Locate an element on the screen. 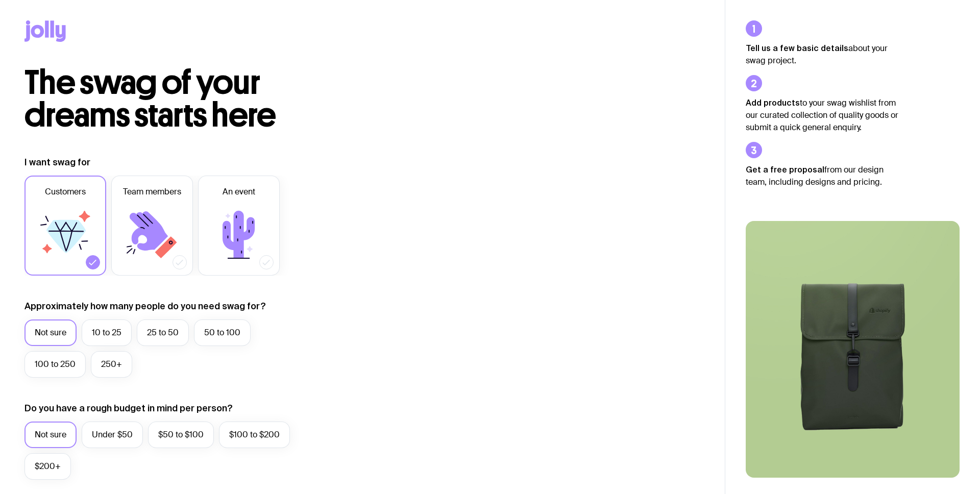 This screenshot has height=494, width=980. span: Team members is located at coordinates (152, 192).